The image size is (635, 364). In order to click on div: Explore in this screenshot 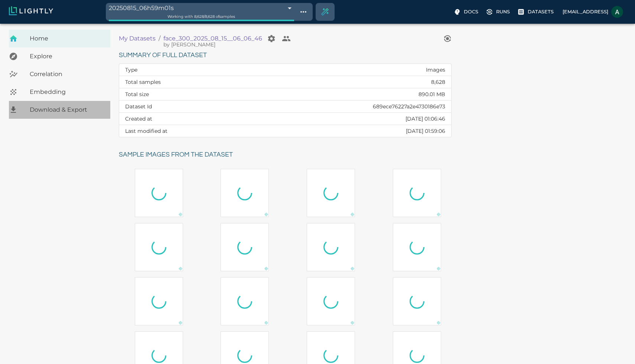, I will do `click(60, 57)`.